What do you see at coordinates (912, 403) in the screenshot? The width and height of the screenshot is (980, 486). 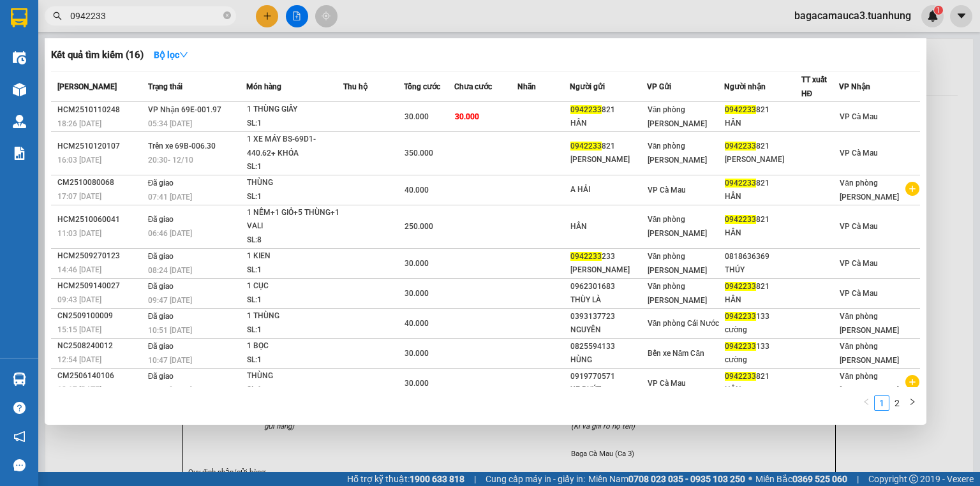 I see `button: right` at bounding box center [912, 403].